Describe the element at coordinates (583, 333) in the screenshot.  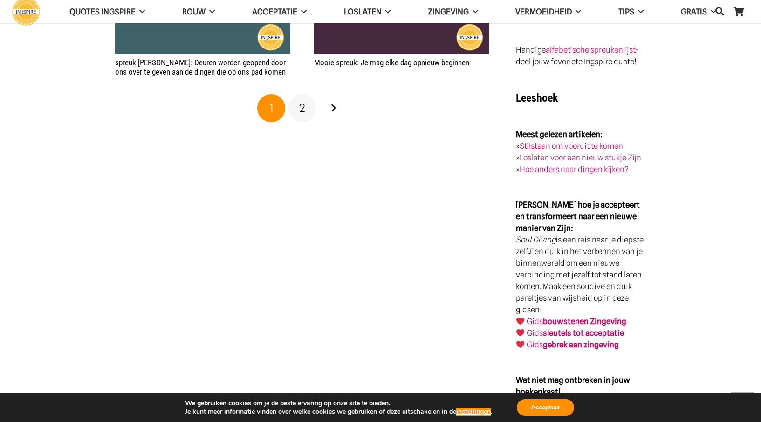
I see `strong: sleutels tot acceptatie` at that location.